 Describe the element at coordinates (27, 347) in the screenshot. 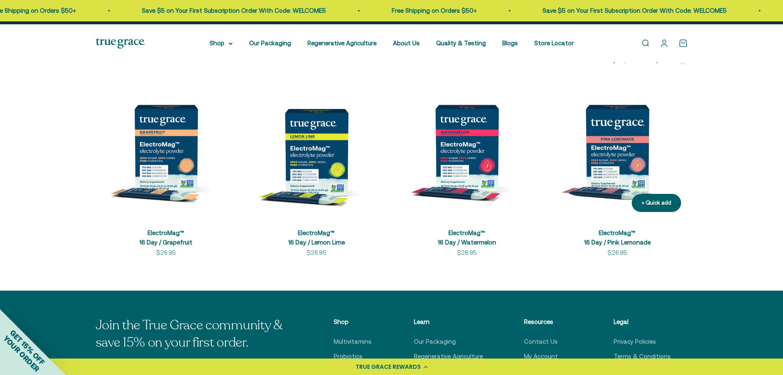

I see `span: GET 15% OFF` at that location.